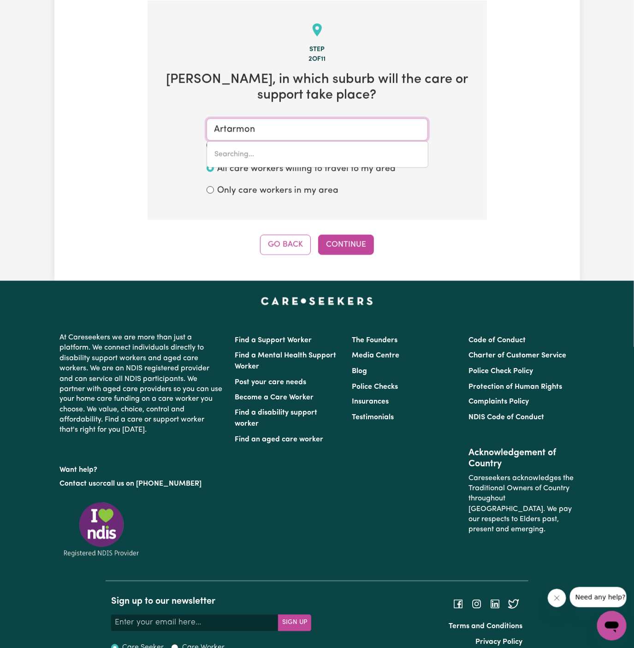 Image resolution: width=634 pixels, height=648 pixels. Describe the element at coordinates (501, 371) in the screenshot. I see `a: Police Check Policy` at that location.